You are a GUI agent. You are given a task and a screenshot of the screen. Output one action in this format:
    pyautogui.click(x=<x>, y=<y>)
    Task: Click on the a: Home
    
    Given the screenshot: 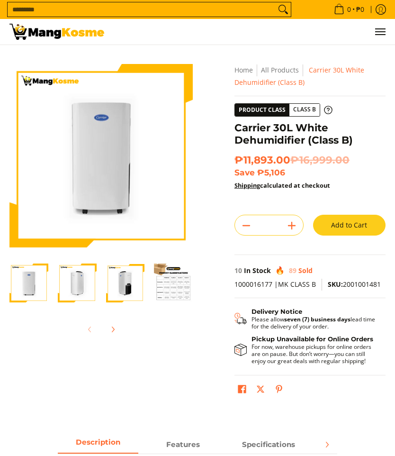 What is the action you would take?
    pyautogui.click(x=244, y=70)
    